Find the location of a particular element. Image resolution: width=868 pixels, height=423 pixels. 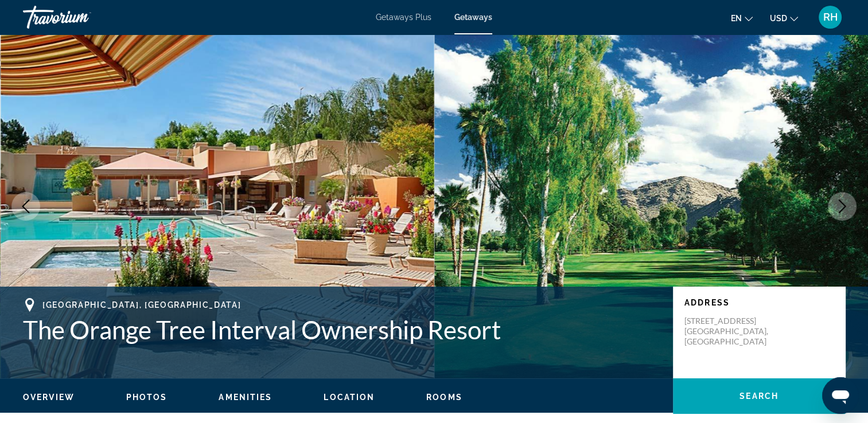

span: Search is located at coordinates (759, 396).